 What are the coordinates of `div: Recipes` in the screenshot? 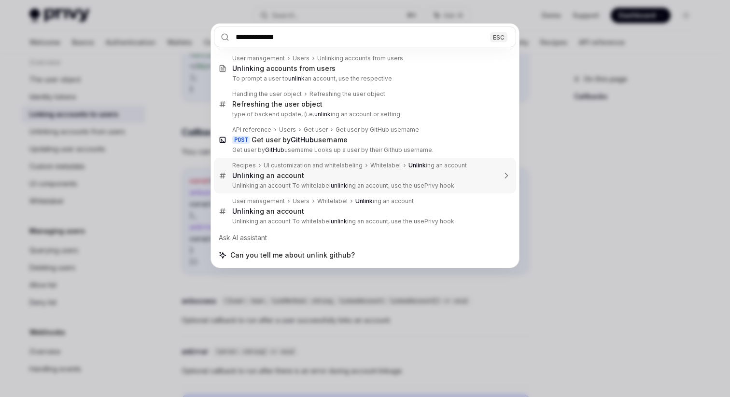 It's located at (244, 166).